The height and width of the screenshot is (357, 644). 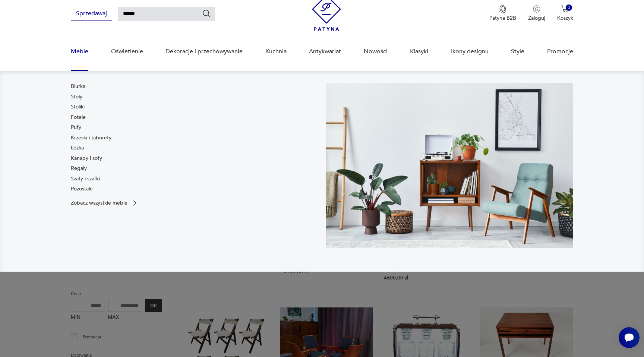 What do you see at coordinates (503, 13) in the screenshot?
I see `button: Patyna B2B` at bounding box center [503, 13].